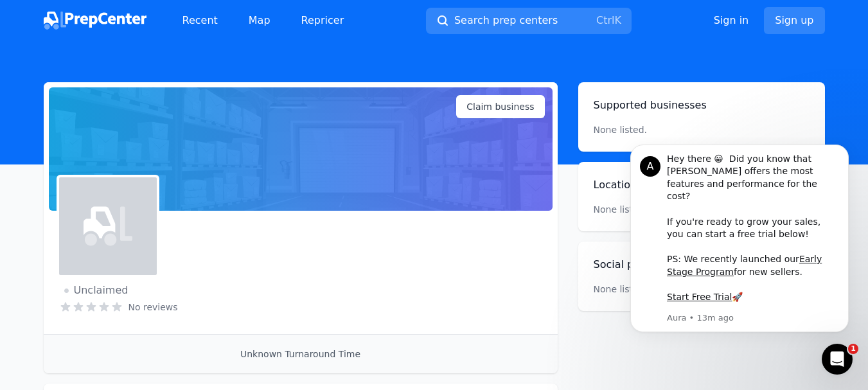 Image resolution: width=868 pixels, height=390 pixels. I want to click on h2: Locations, so click(701, 186).